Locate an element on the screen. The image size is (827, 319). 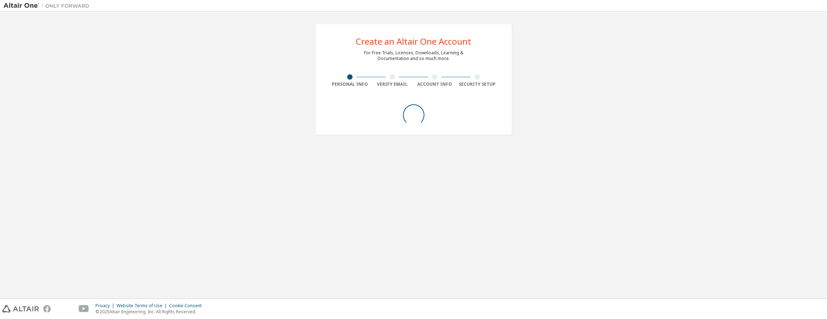
div: Website Terms of Use is located at coordinates (143, 306).